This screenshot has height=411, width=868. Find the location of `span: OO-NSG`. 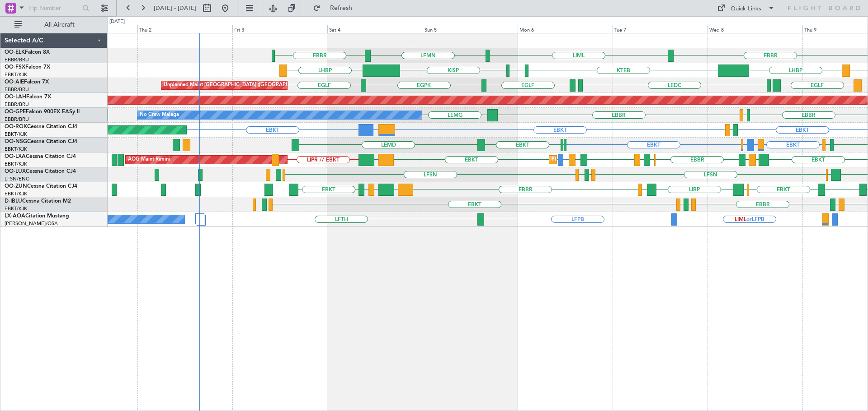

span: OO-NSG is located at coordinates (16, 142).